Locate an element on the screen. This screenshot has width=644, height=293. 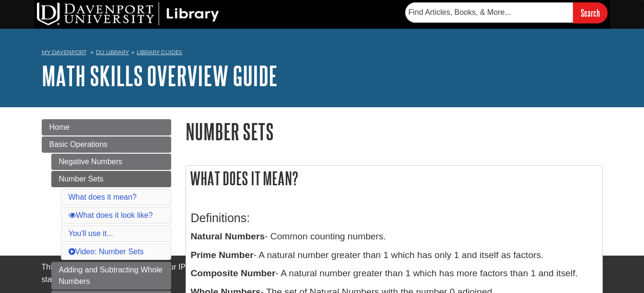
a: What does it look like? is located at coordinates (110, 215).